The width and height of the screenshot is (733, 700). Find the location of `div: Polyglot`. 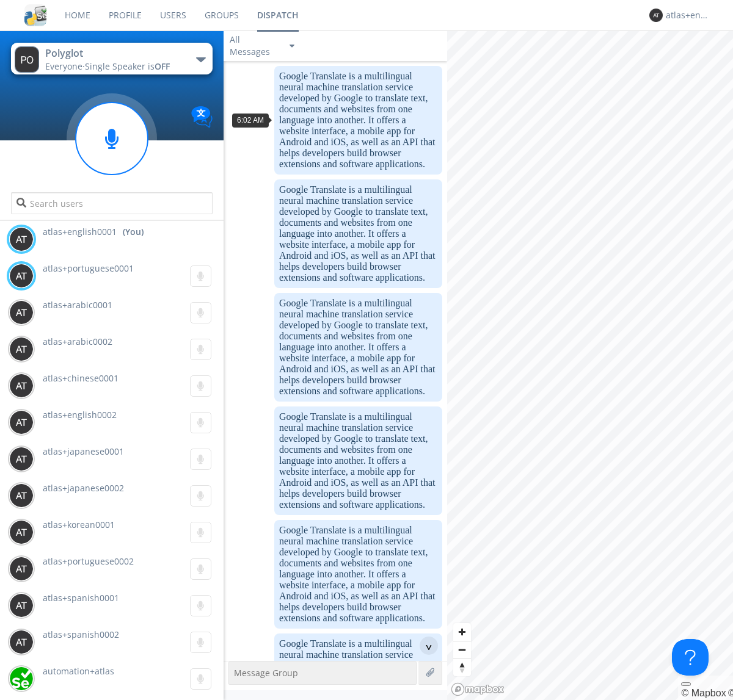

div: Polyglot is located at coordinates (113, 53).